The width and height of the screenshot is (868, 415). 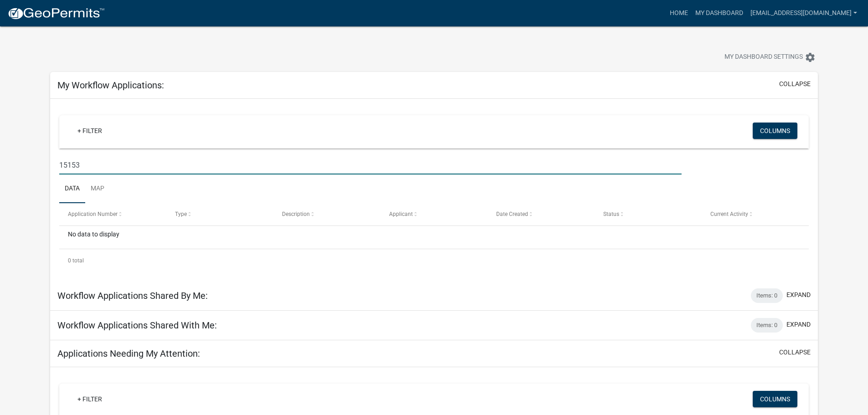 I want to click on span: My Dashboard Settings, so click(x=763, y=58).